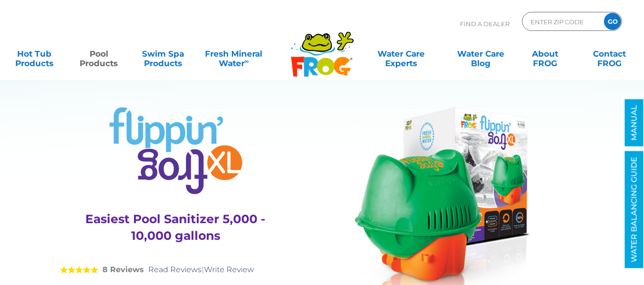  Describe the element at coordinates (229, 269) in the screenshot. I see `a: Write Review` at that location.